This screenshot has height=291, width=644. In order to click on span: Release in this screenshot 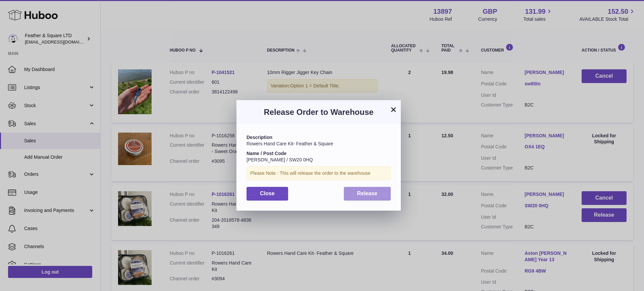, I will do `click(367, 194)`.